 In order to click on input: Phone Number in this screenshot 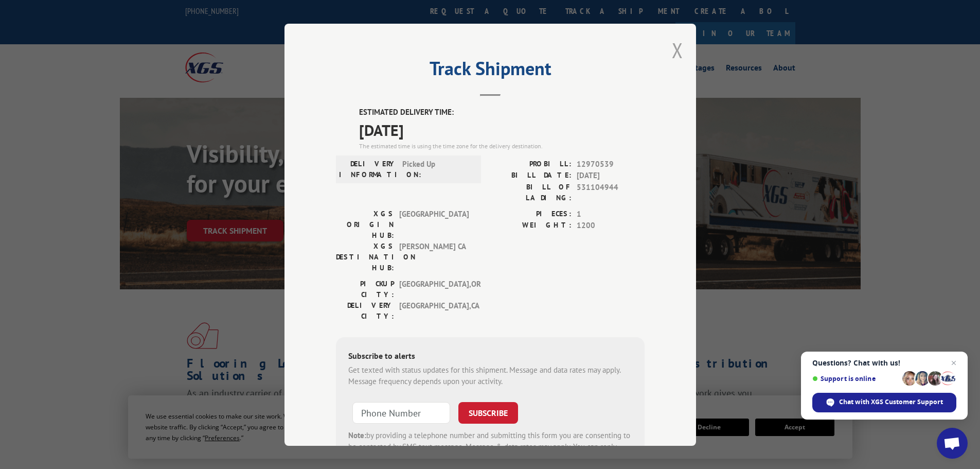, I will do `click(401, 413)`.